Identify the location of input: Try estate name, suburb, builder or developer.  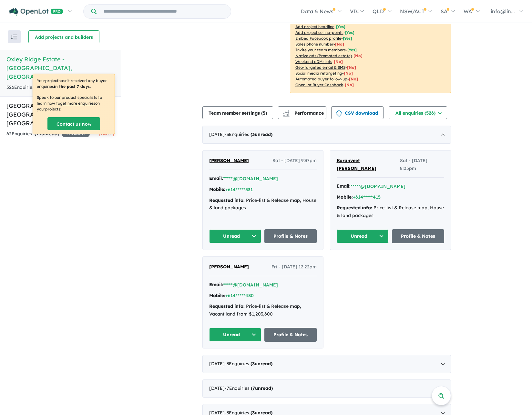
(164, 11).